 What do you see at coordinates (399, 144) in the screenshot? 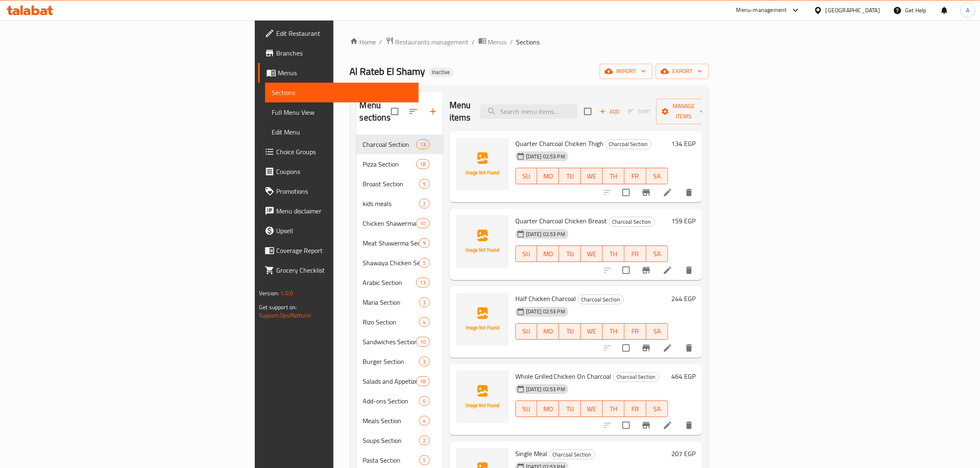
I see `div: Charcoal Section13` at bounding box center [399, 144].